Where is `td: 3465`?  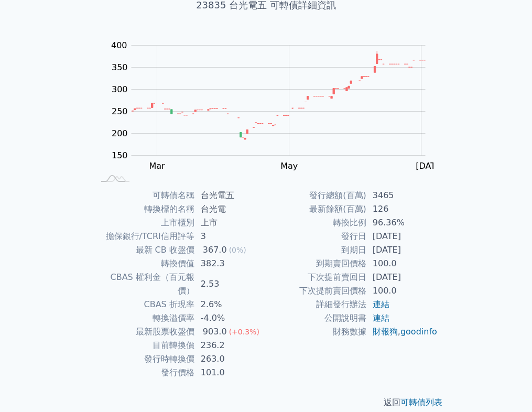
td: 3465 is located at coordinates (402, 195).